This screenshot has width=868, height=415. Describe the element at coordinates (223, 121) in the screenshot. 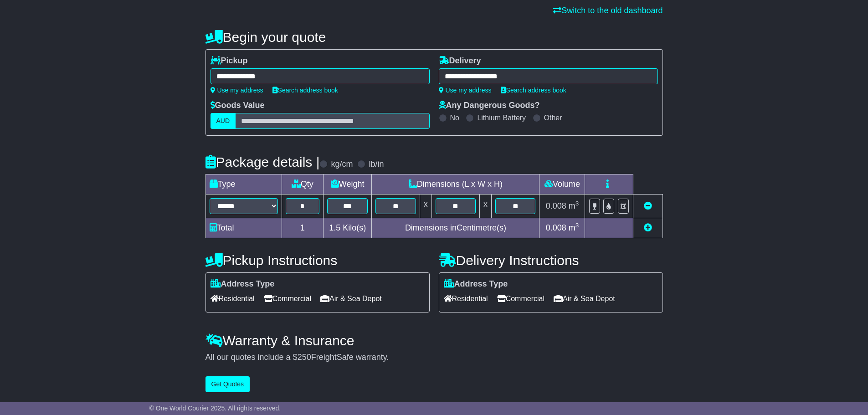

I see `label: AUD` at that location.